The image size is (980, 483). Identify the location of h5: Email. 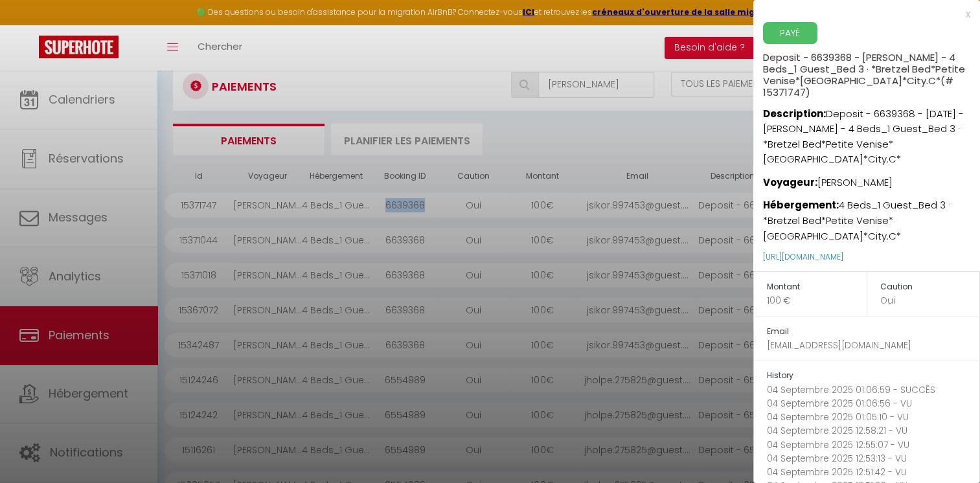
(874, 331).